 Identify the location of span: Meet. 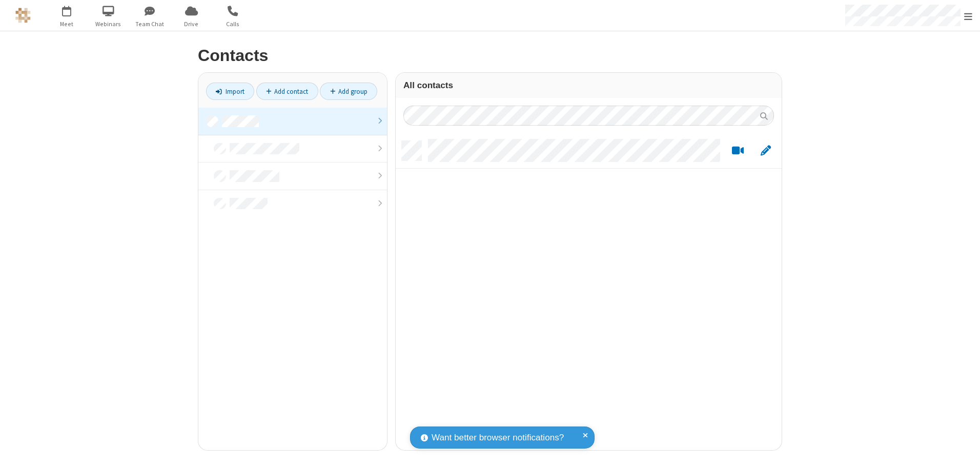
(67, 24).